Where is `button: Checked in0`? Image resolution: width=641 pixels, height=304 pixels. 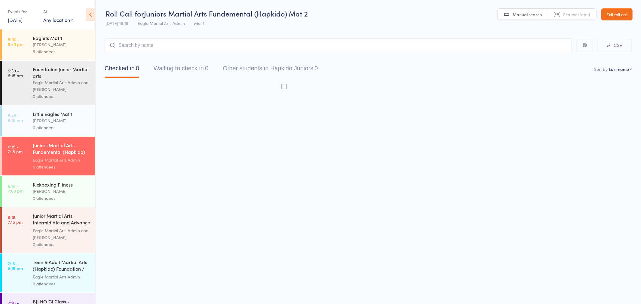
button: Checked in0 is located at coordinates (122, 70).